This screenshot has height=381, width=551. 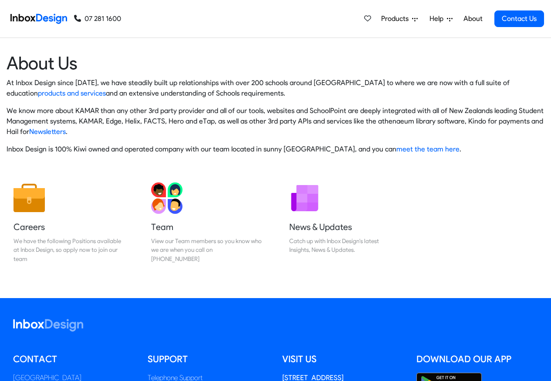 I want to click on img: logo_inboxdesign_white.svg, so click(x=48, y=325).